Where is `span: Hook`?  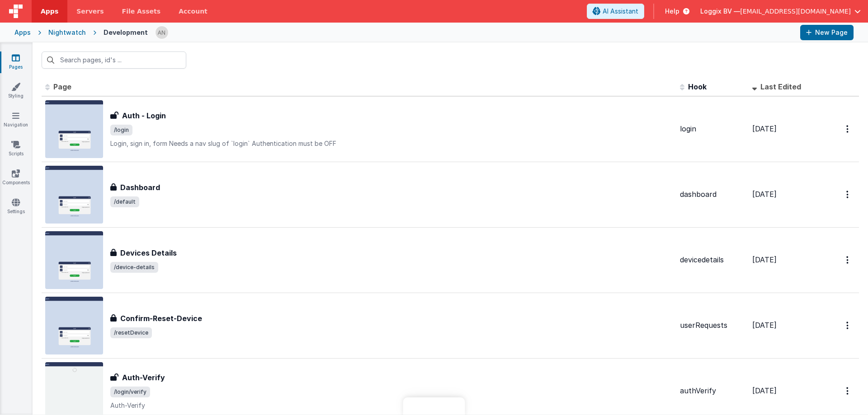
span: Hook is located at coordinates (697, 87).